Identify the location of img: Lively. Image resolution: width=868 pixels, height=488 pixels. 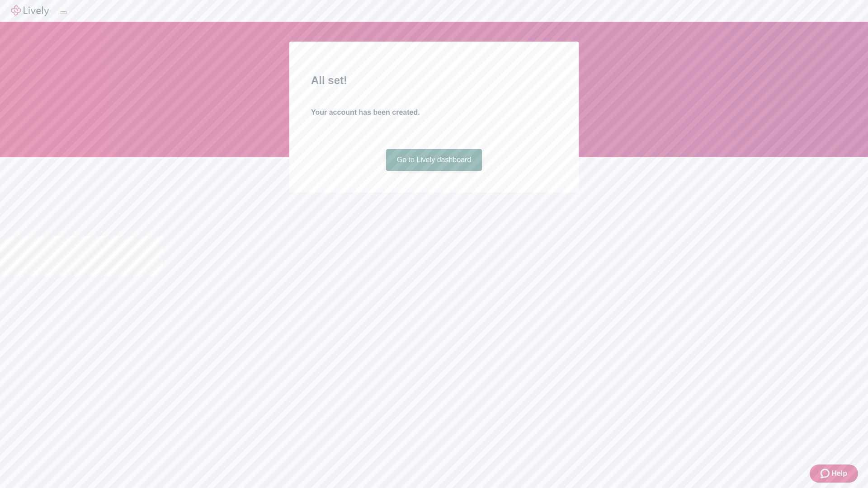
(30, 11).